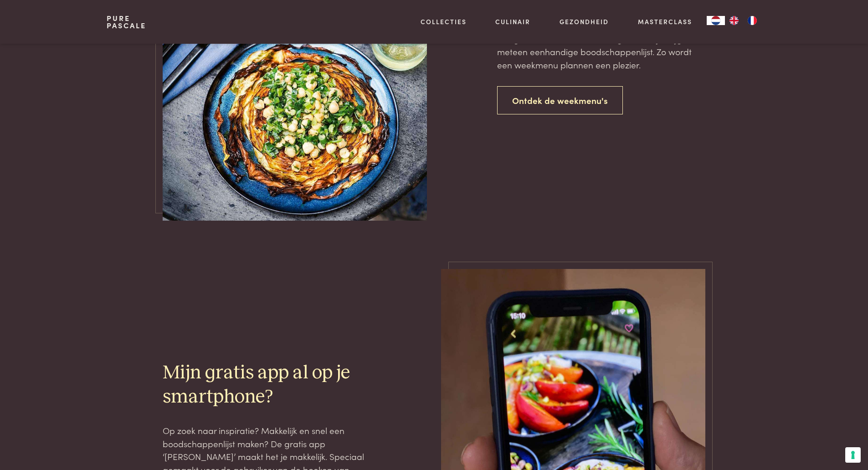  I want to click on div: Language, so click(716, 20).